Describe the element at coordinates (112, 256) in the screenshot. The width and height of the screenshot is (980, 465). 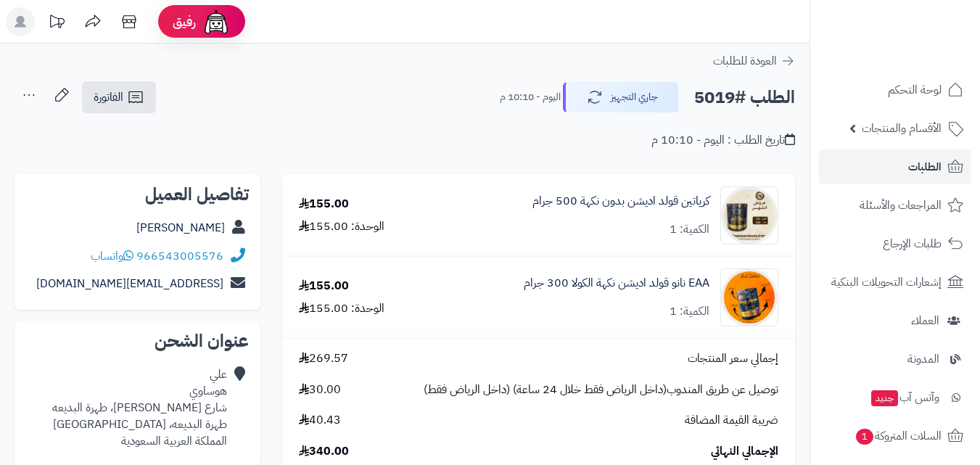
I see `a: واتساب` at that location.